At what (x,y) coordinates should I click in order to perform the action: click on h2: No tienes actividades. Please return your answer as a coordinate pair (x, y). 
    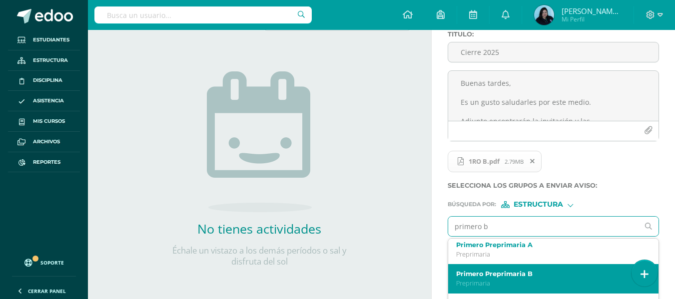
    Looking at the image, I should click on (259, 229).